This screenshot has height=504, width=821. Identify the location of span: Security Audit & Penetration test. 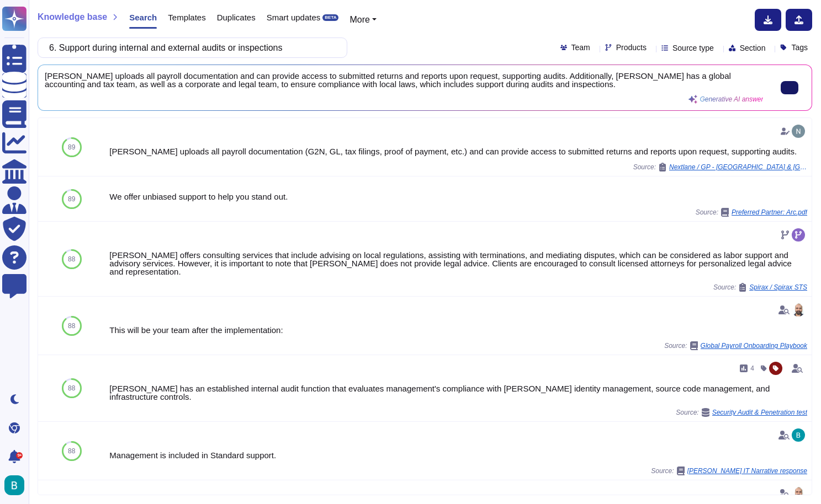
(760, 413).